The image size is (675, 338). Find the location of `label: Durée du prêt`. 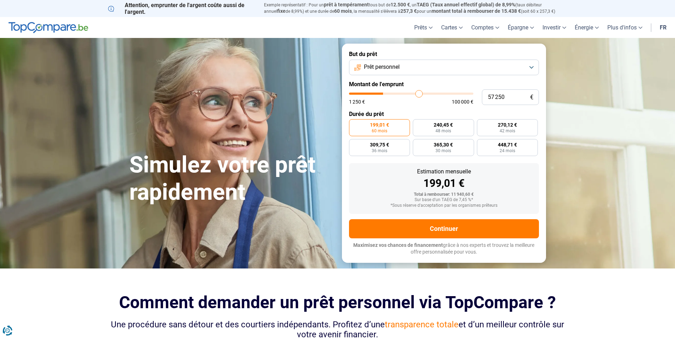

label: Durée du prêt is located at coordinates (444, 114).